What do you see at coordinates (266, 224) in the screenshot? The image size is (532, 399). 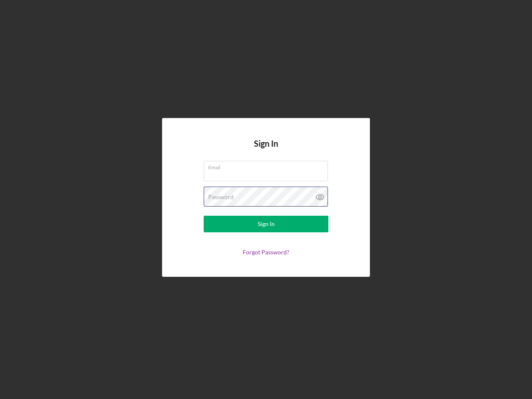 I see `button: Sign In` at bounding box center [266, 224].